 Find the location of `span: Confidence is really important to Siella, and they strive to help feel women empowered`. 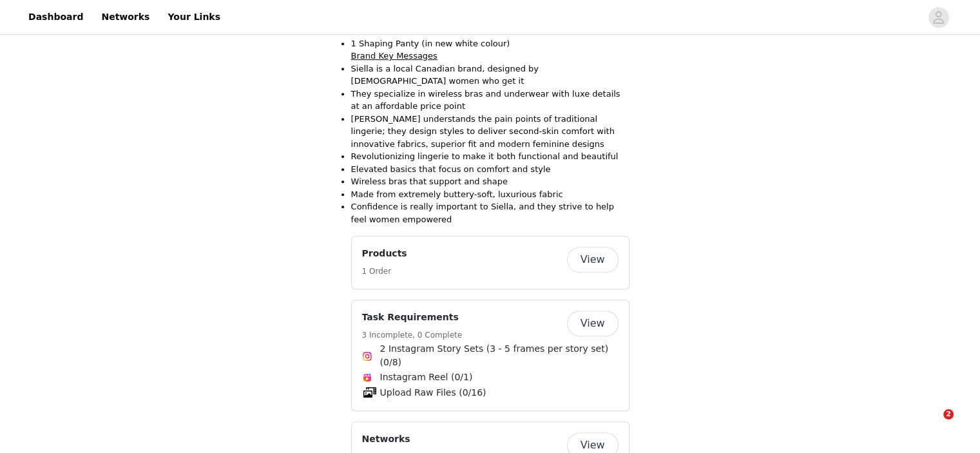

span: Confidence is really important to Siella, and they strive to help feel women empowered is located at coordinates (483, 212).